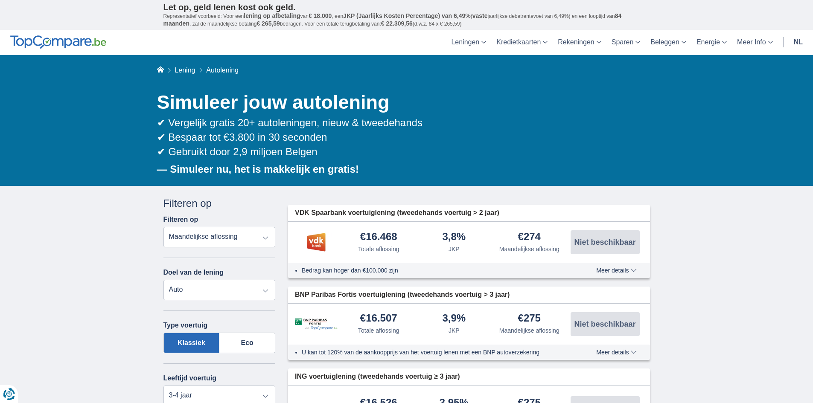  What do you see at coordinates (522, 42) in the screenshot?
I see `a: Kredietkaarten` at bounding box center [522, 42].